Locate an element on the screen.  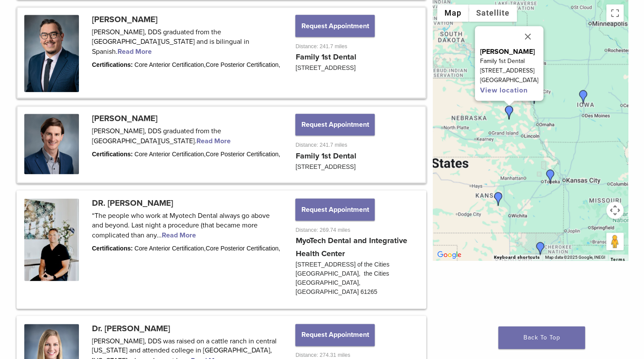
a: Terms is located at coordinates (618, 259).